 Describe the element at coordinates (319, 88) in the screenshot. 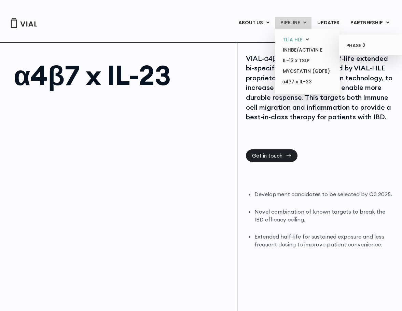

I see `div: VIAL-α4β7xIL23-HLE is a half-life extended bi-specific antibody, powered by VIAL-HLE proprietary ...` at that location.